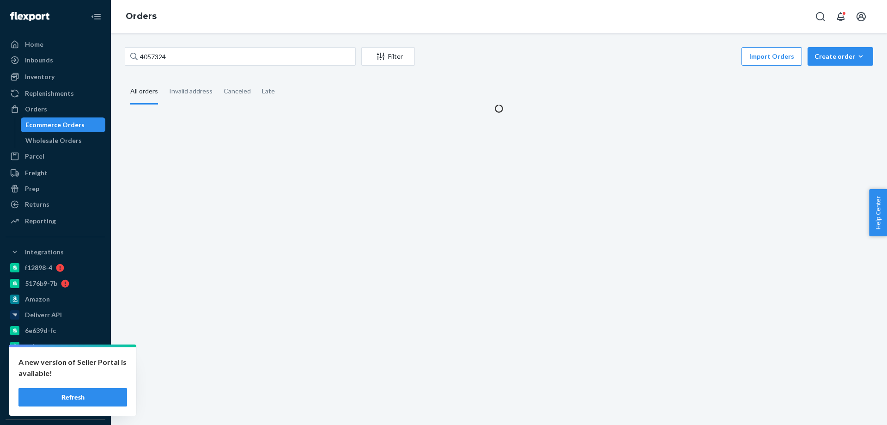 This screenshot has height=425, width=887. Describe the element at coordinates (55, 93) in the screenshot. I see `a: Replenishments` at that location.